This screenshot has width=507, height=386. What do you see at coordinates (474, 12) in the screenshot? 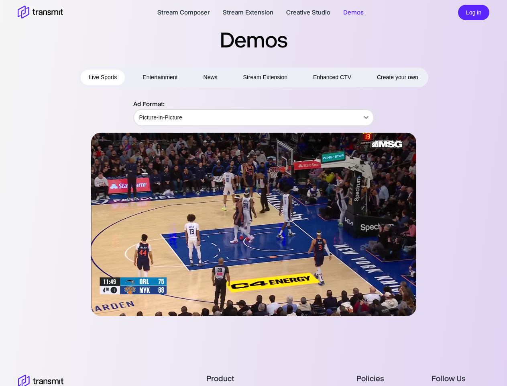
I see `a: Log in` at bounding box center [474, 12].